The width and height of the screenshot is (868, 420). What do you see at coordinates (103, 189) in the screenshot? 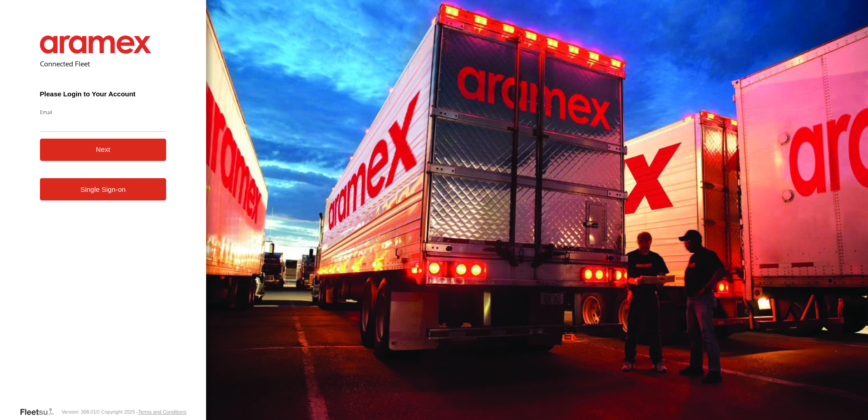
I see `a: Single Sign-on` at bounding box center [103, 189].